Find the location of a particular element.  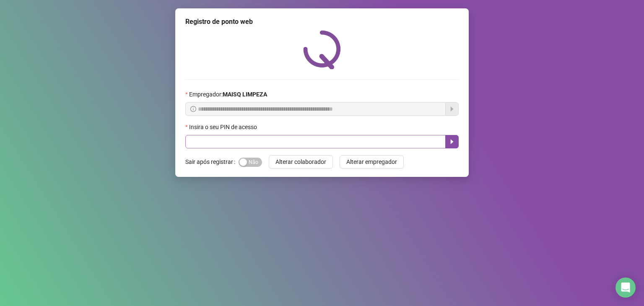

span: info-circle is located at coordinates (193, 109).